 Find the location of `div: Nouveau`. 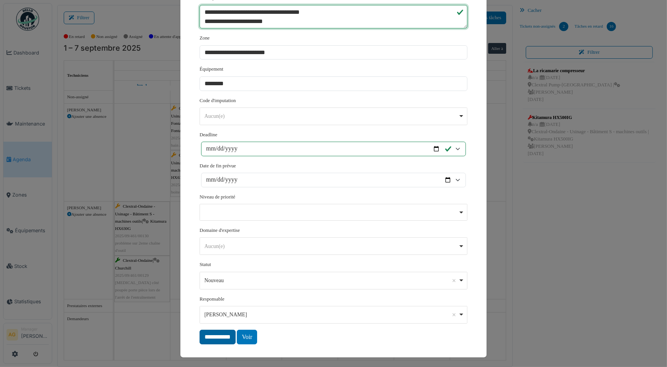

div: Nouveau is located at coordinates (331, 280).